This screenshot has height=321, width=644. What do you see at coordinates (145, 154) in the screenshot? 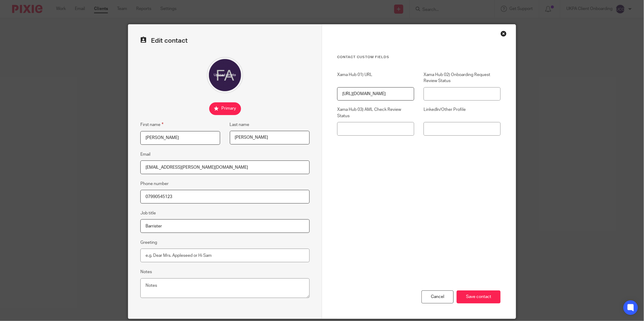
I see `label: Email` at bounding box center [145, 154].